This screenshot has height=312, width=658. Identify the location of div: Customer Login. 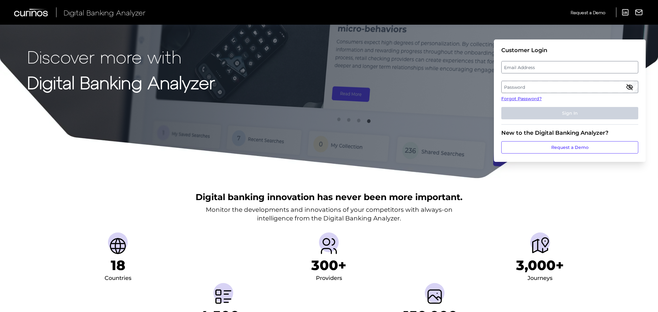
(570, 50).